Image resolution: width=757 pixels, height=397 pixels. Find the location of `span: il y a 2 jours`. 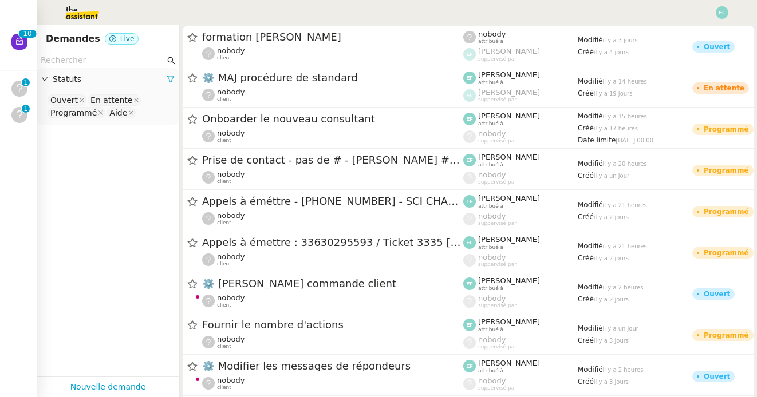

span: il y a 2 jours is located at coordinates (611, 217).